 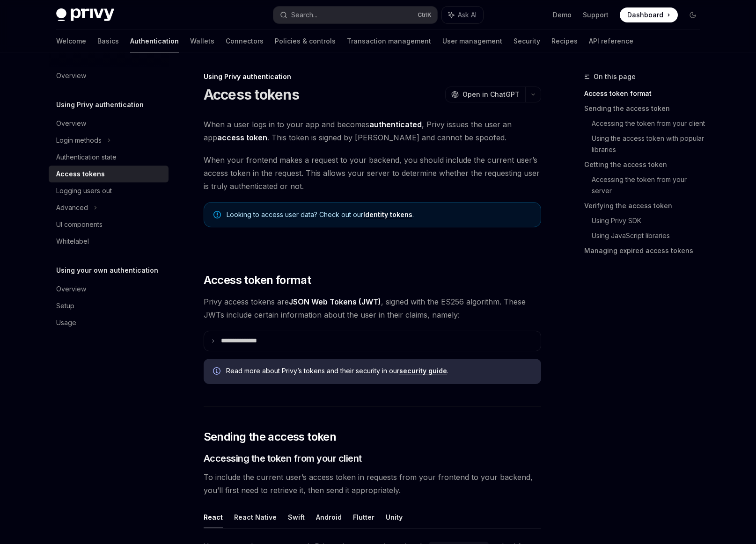 I want to click on a: Identity tokens, so click(x=388, y=214).